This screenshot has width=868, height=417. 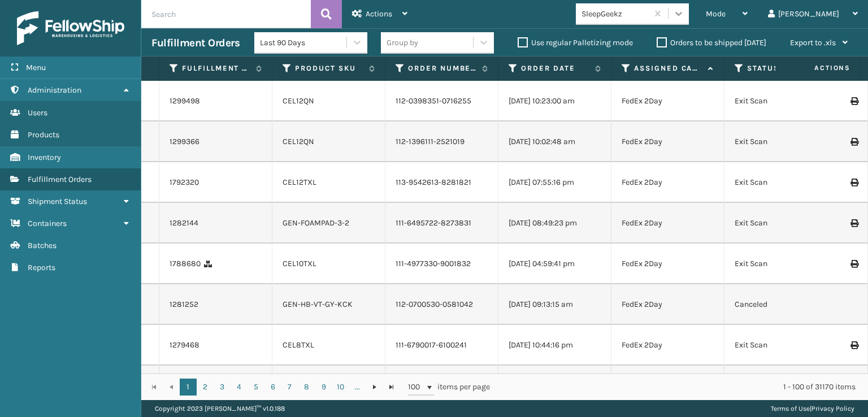 What do you see at coordinates (442, 305) in the screenshot?
I see `td: 112-0700530-0581042` at bounding box center [442, 305].